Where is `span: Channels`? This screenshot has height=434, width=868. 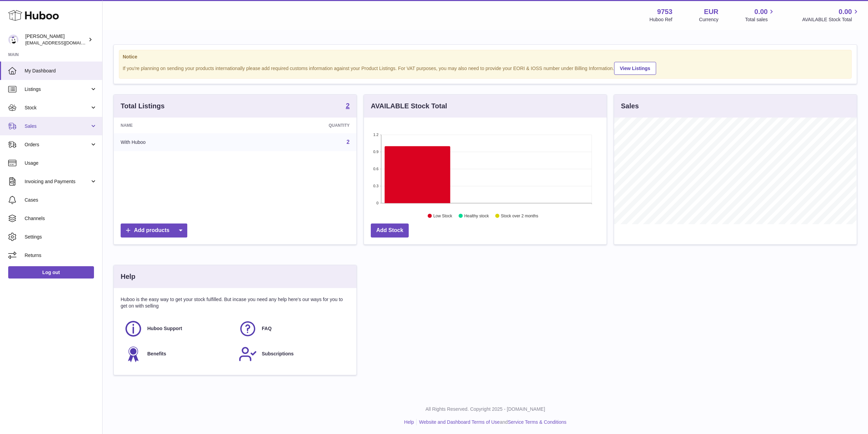 span: Channels is located at coordinates (61, 219).